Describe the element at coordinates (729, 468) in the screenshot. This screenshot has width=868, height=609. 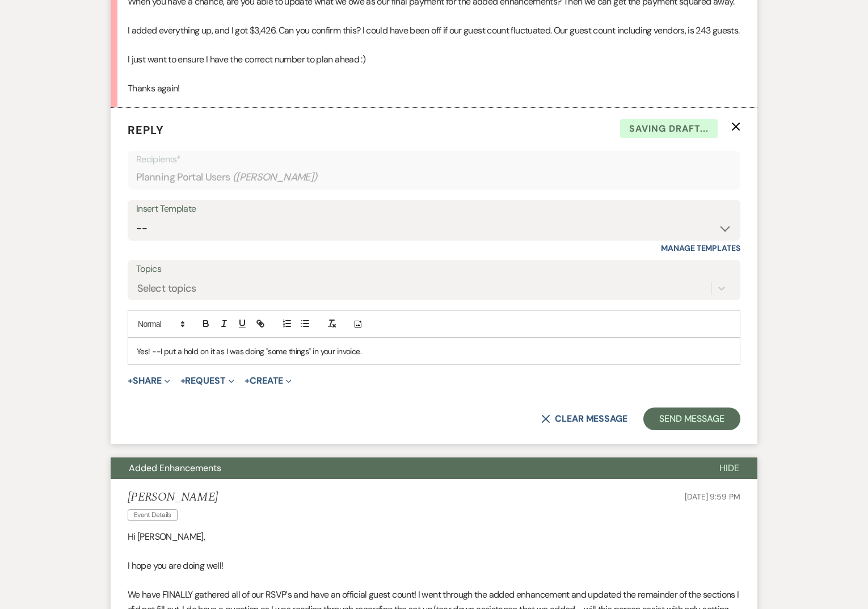
I see `span: Hide` at that location.